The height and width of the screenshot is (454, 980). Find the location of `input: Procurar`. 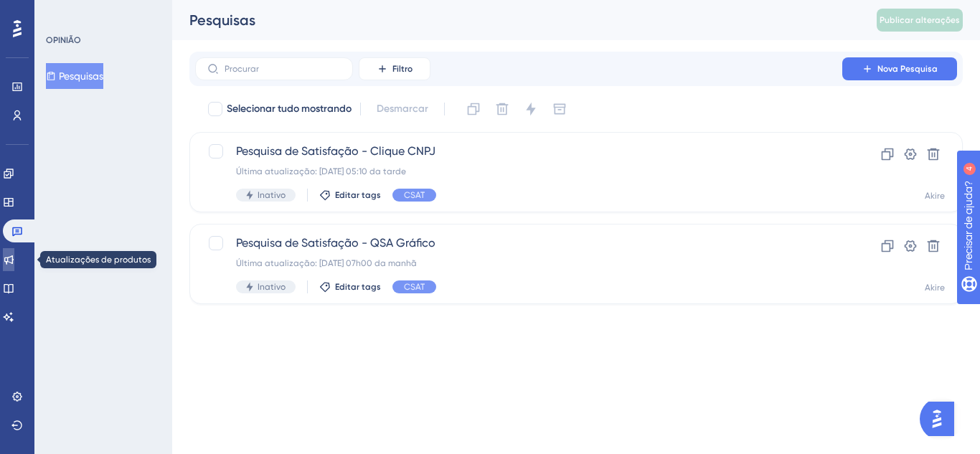

input: Procurar is located at coordinates (283, 69).